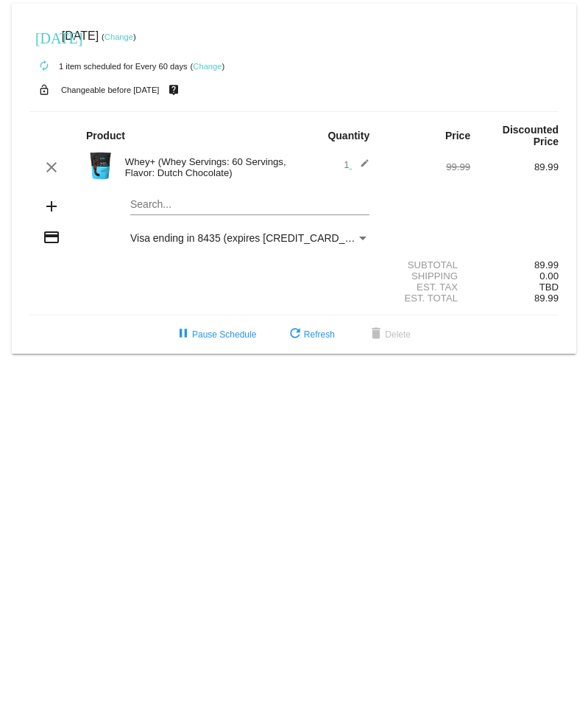  What do you see at coordinates (51, 168) in the screenshot?
I see `mat-icon: clear` at bounding box center [51, 168].